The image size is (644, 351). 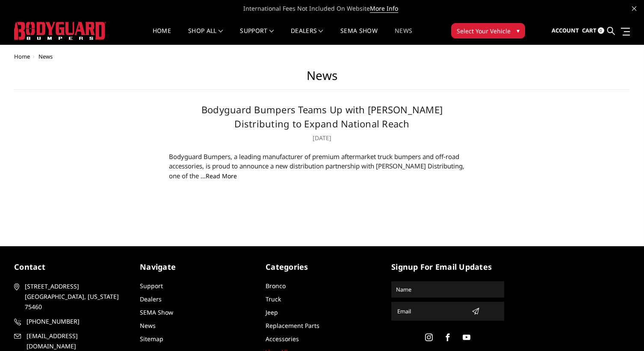 What do you see at coordinates (22, 56) in the screenshot?
I see `span: Home` at bounding box center [22, 56].